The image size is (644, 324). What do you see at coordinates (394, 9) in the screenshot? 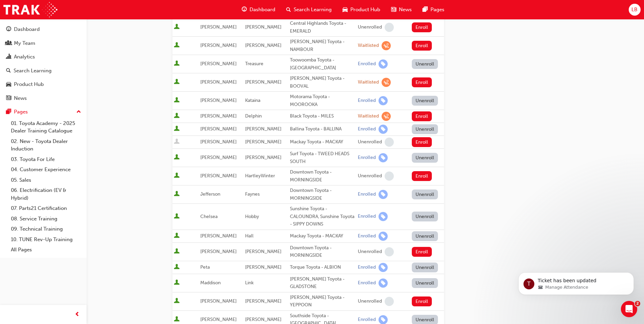
I see `span: news-icon` at bounding box center [394, 9].